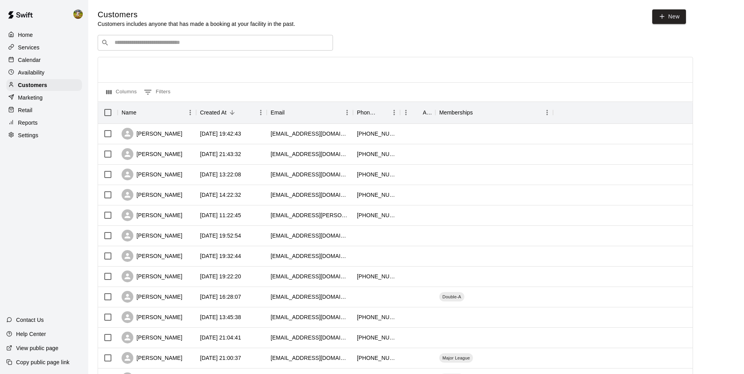 This screenshot has width=744, height=374. I want to click on div: Availability, so click(44, 73).